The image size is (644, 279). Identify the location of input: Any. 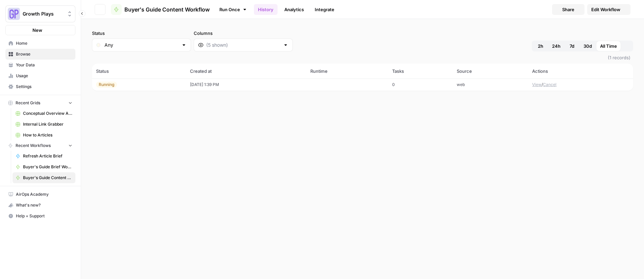
(141, 45).